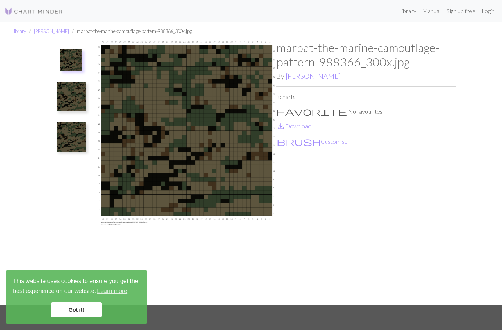 The width and height of the screenshot is (502, 330). Describe the element at coordinates (311, 112) in the screenshot. I see `i: Favourite` at that location.